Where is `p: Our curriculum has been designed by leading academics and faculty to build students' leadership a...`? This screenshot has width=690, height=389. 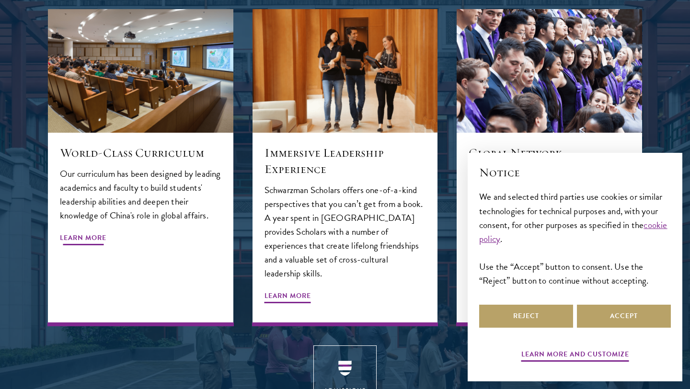
p: Our curriculum has been designed by leading academics and faculty to build students' leadership a... is located at coordinates (140, 195).